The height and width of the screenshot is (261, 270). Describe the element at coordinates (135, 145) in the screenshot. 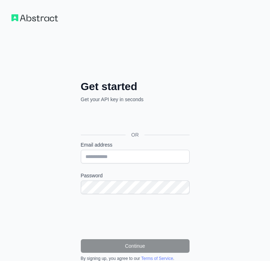

I see `label: Email address` at that location.